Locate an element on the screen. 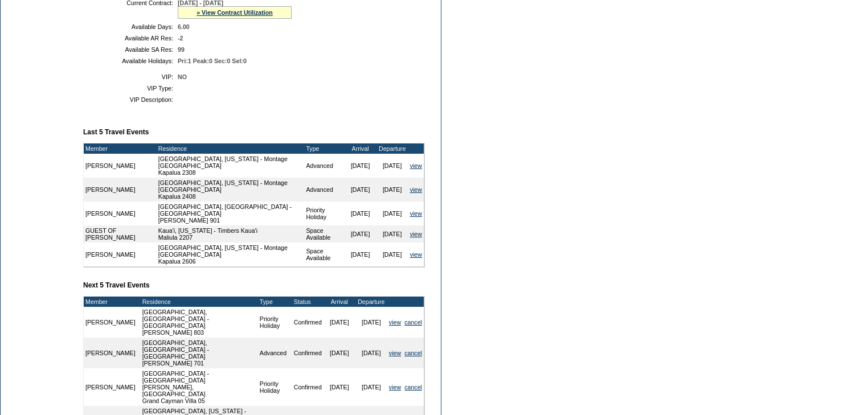 The image size is (868, 415). td: VIP Description: is located at coordinates (130, 100).